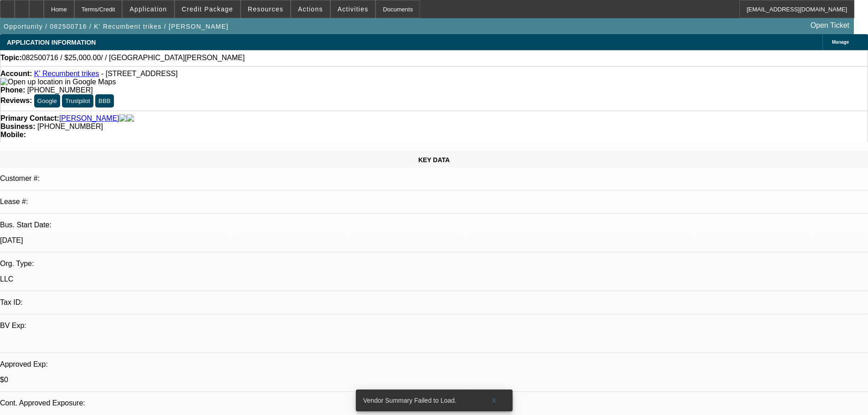 Image resolution: width=868 pixels, height=415 pixels. I want to click on span: Credit Package, so click(207, 9).